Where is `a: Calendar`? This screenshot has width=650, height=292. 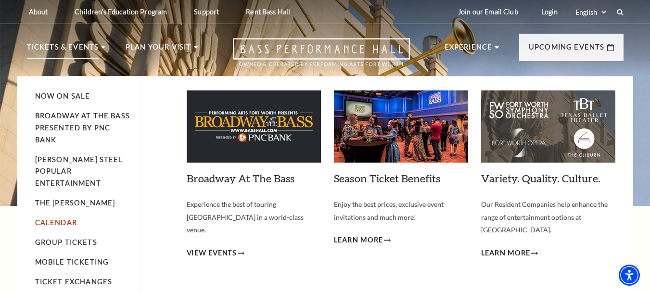 a: Calendar is located at coordinates (56, 222).